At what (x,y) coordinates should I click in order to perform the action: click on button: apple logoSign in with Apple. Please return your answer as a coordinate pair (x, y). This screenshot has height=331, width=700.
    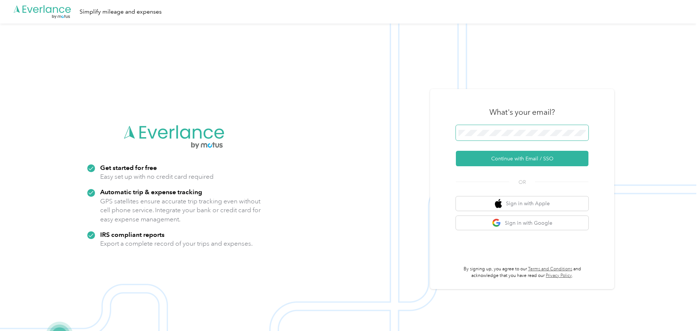
    Looking at the image, I should click on (522, 204).